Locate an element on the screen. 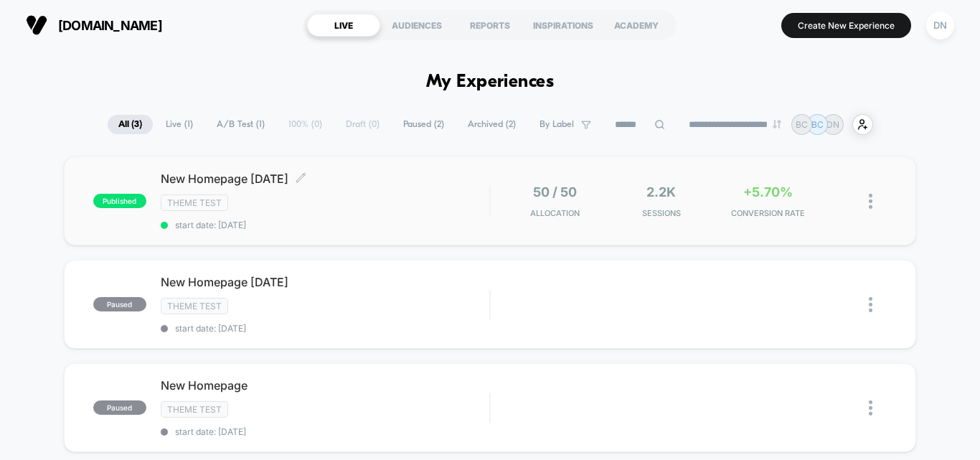 This screenshot has width=980, height=460. span: Allocation is located at coordinates (554, 213).